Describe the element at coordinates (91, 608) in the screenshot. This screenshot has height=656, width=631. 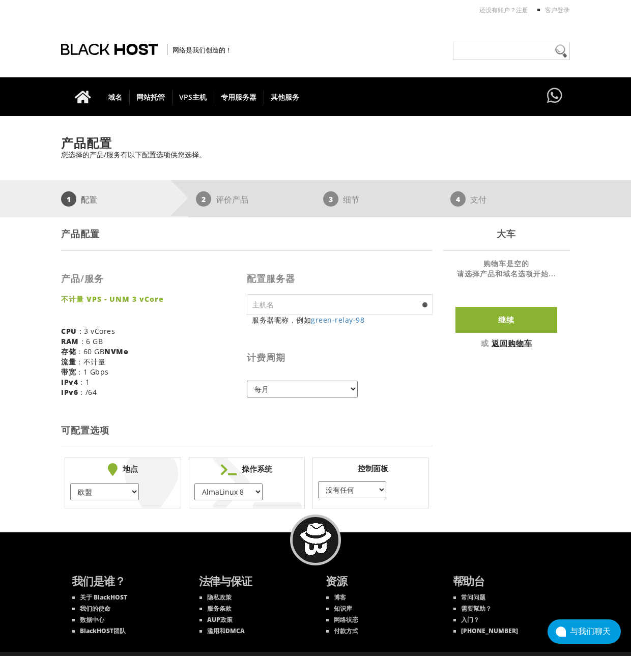
I see `a: 我们的使命` at that location.